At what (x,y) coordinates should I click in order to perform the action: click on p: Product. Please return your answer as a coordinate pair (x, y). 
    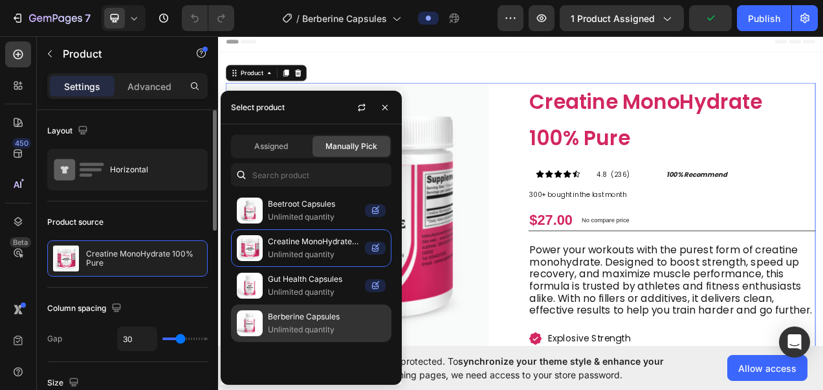
    Looking at the image, I should click on (118, 54).